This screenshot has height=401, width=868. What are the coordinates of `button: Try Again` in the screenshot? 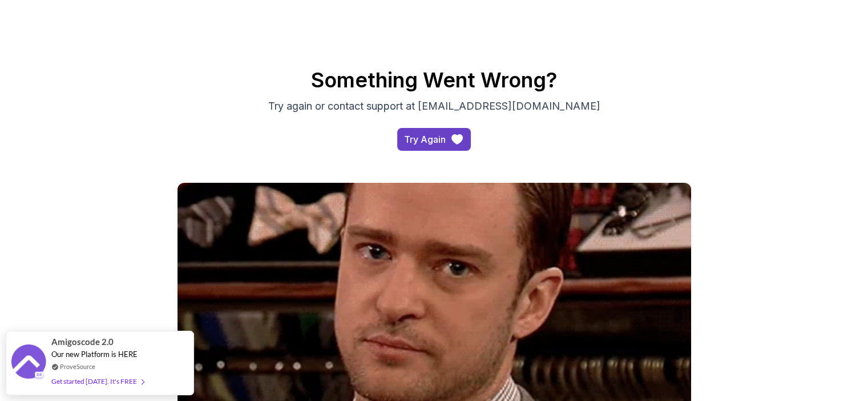 It's located at (434, 139).